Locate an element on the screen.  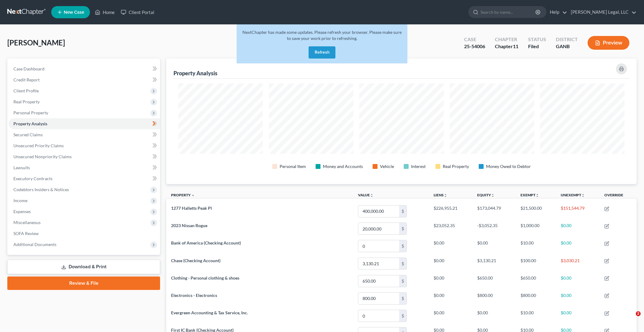
div: Status is located at coordinates (537, 39).